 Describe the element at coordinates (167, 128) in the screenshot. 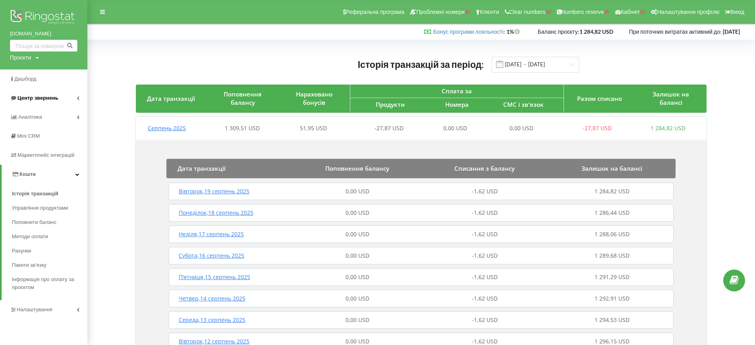

I see `span: Серпень , 2025` at that location.